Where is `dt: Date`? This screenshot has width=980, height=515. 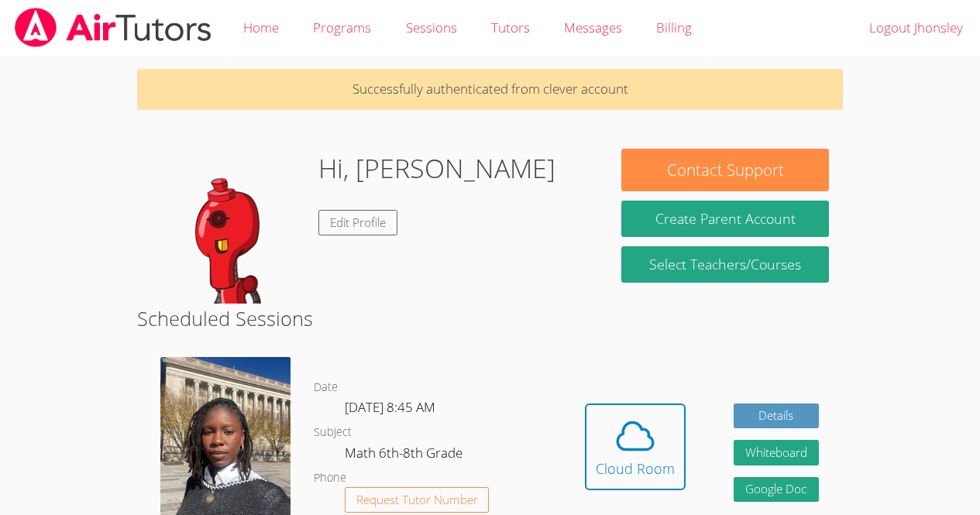
dt: Date is located at coordinates (326, 387).